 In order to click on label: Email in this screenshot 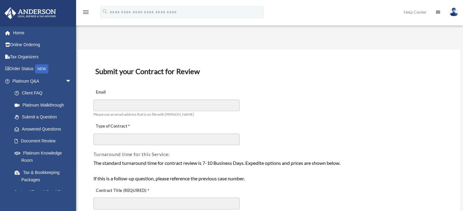, I will do `click(124, 93)`.